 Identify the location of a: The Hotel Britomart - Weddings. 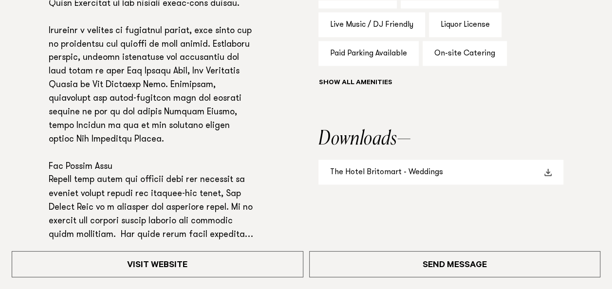
(441, 172).